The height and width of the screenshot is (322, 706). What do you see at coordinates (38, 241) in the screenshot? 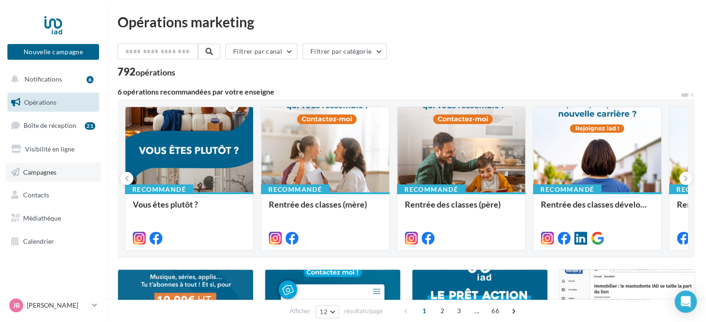
I see `span: Calendrier` at bounding box center [38, 241].